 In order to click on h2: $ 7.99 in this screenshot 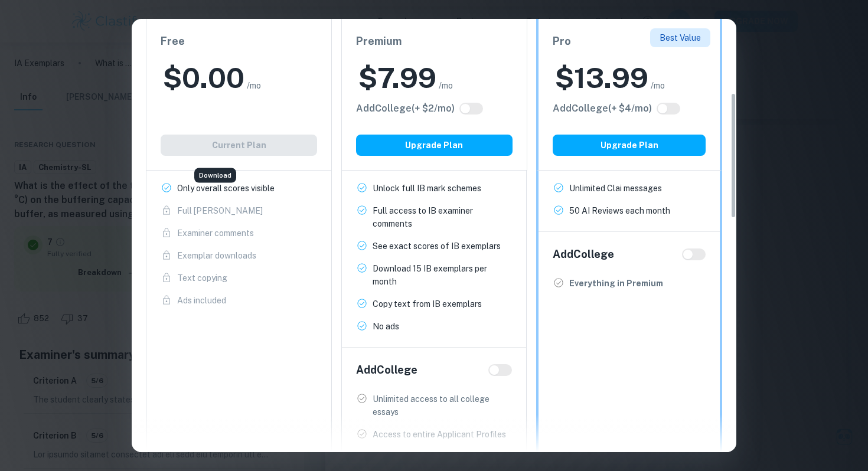, I will do `click(397, 78)`.